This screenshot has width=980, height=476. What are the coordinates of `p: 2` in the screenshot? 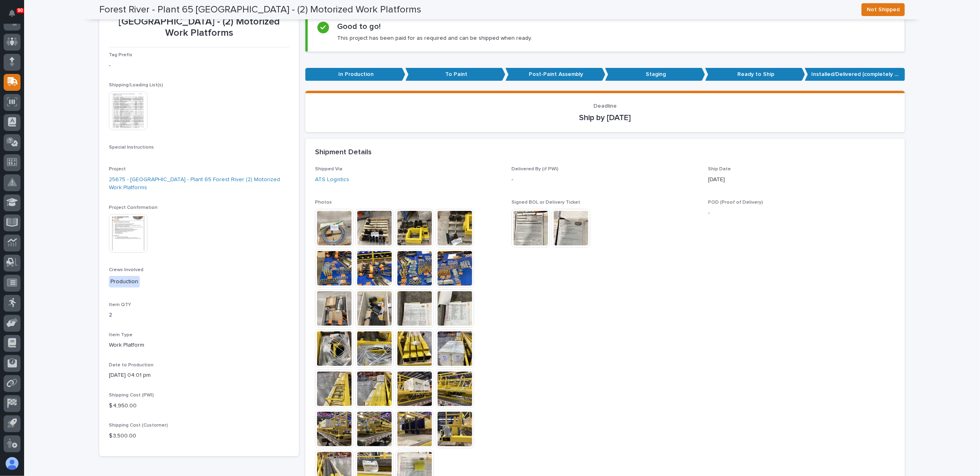 It's located at (199, 315).